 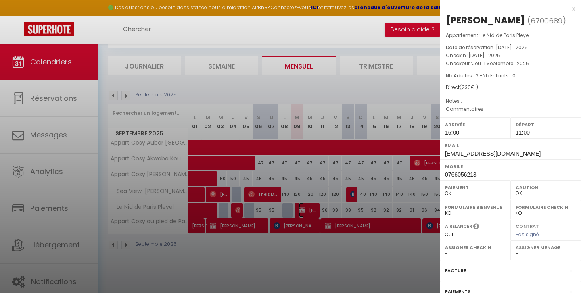 I want to click on label: Email, so click(x=510, y=146).